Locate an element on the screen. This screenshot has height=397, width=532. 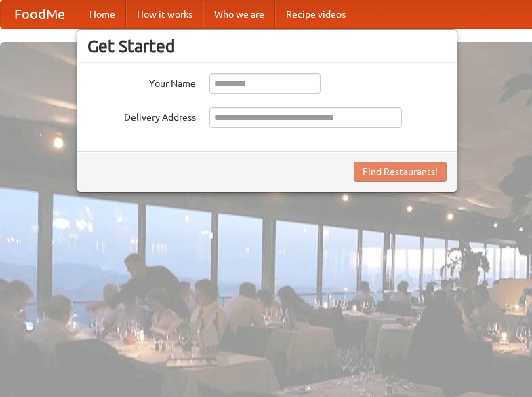
a: FoodMe is located at coordinates (39, 14).